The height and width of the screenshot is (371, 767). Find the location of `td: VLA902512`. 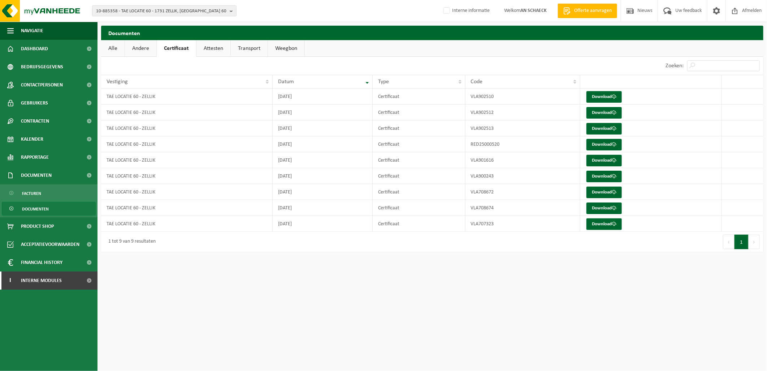

td: VLA902512 is located at coordinates (523, 112).